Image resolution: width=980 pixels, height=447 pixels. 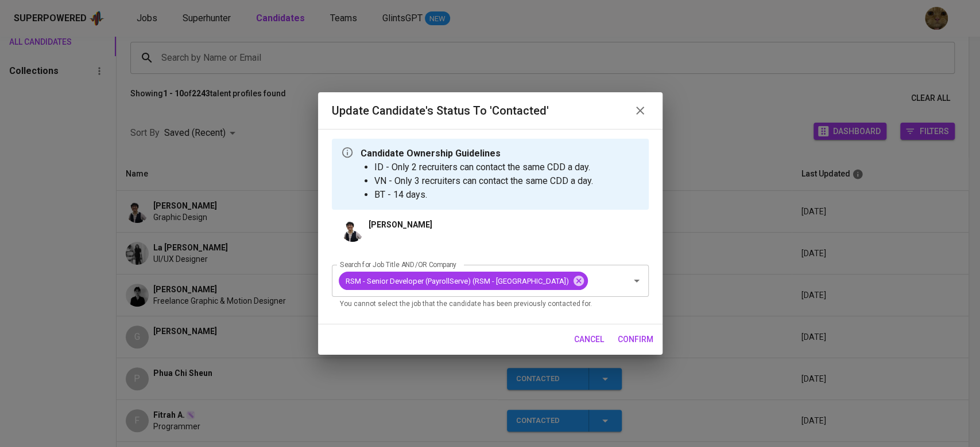 I want to click on button: Open, so click(x=636, y=281).